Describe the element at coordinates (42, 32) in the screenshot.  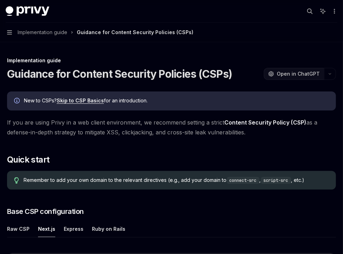
I see `span: Implementation guide` at that location.